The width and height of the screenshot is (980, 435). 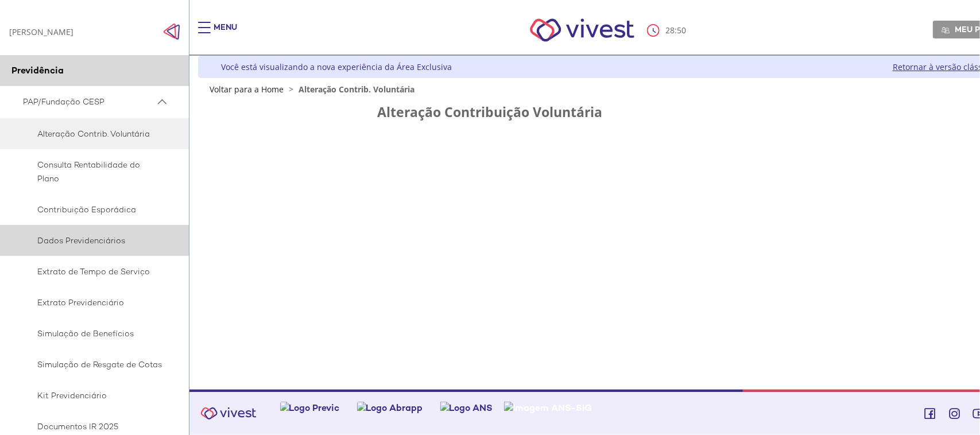 I want to click on span: Simulação de Resgate de Cotas, so click(x=93, y=365).